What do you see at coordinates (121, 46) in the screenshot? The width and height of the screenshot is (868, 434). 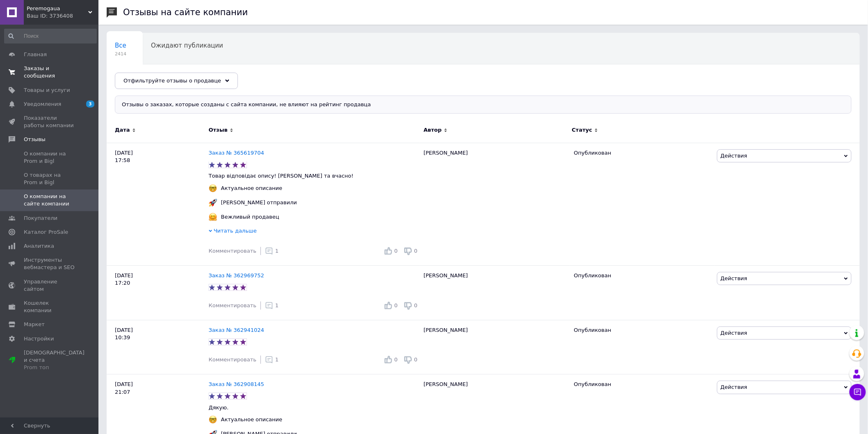 I see `span: Все` at bounding box center [121, 46].